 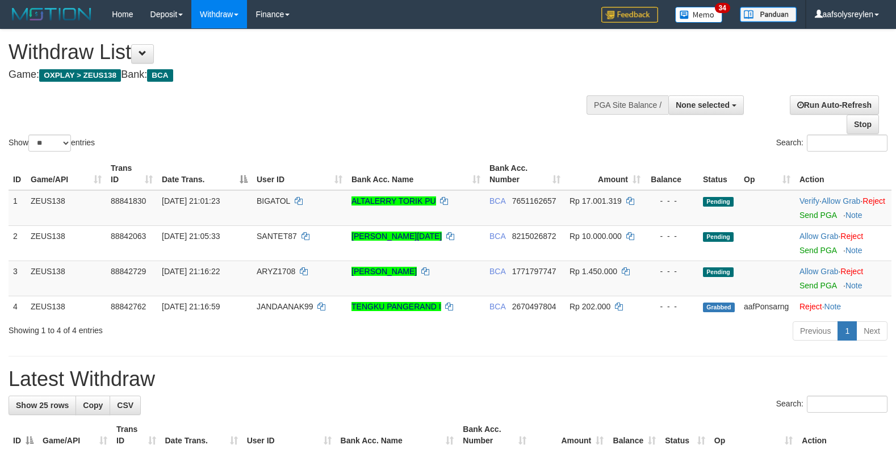 I want to click on button: None selected, so click(x=706, y=105).